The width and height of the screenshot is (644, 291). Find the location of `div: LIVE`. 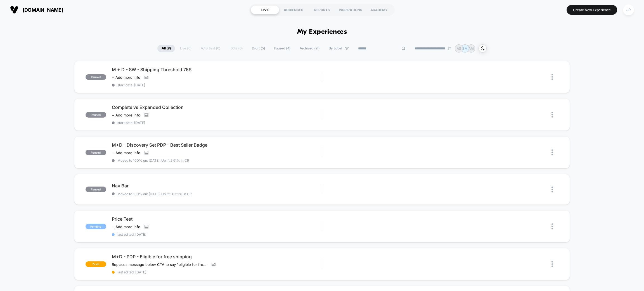

div: LIVE is located at coordinates (265, 10).